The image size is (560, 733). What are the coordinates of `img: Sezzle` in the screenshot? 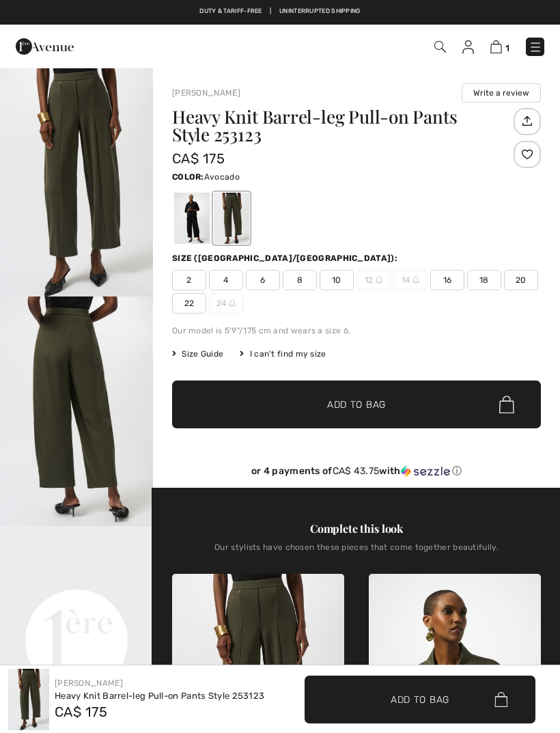 It's located at (425, 472).